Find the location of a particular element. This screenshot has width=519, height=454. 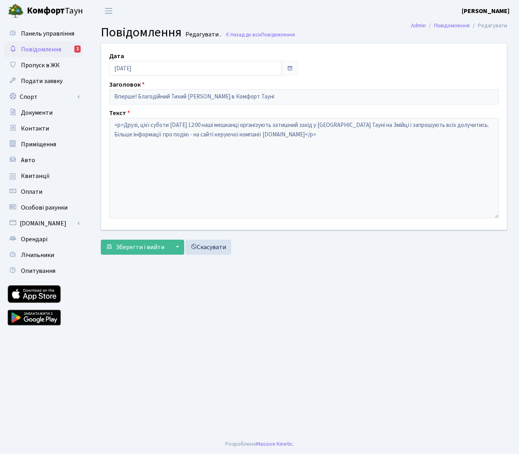

a: Приміщення is located at coordinates (44, 144).